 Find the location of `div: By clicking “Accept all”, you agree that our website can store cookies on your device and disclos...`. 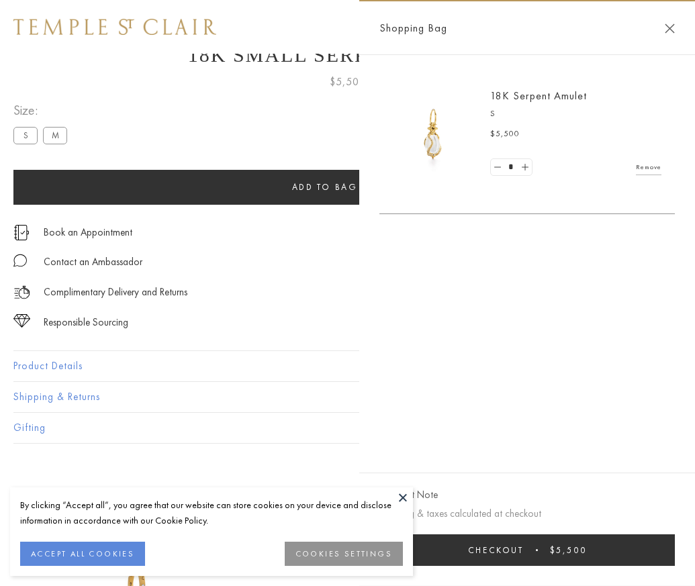

div: By clicking “Accept all”, you agree that our website can store cookies on your device and disclos... is located at coordinates (212, 513).